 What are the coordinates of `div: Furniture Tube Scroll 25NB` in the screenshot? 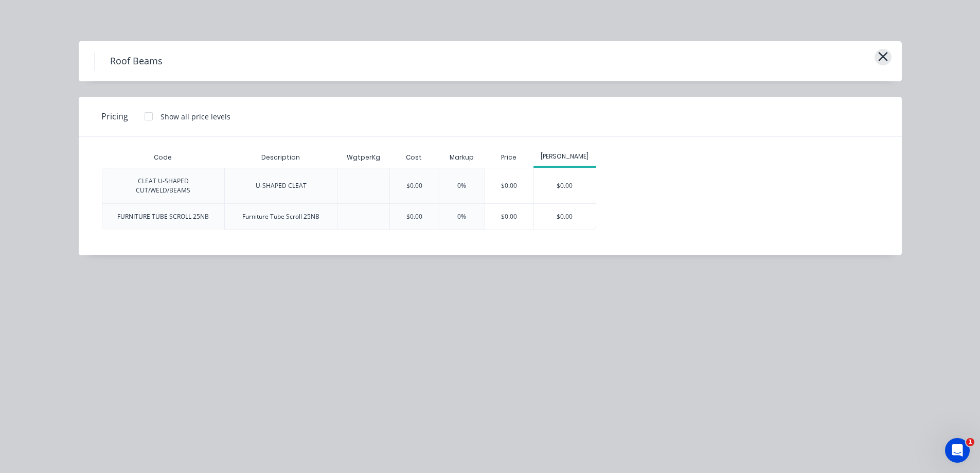 It's located at (281, 217).